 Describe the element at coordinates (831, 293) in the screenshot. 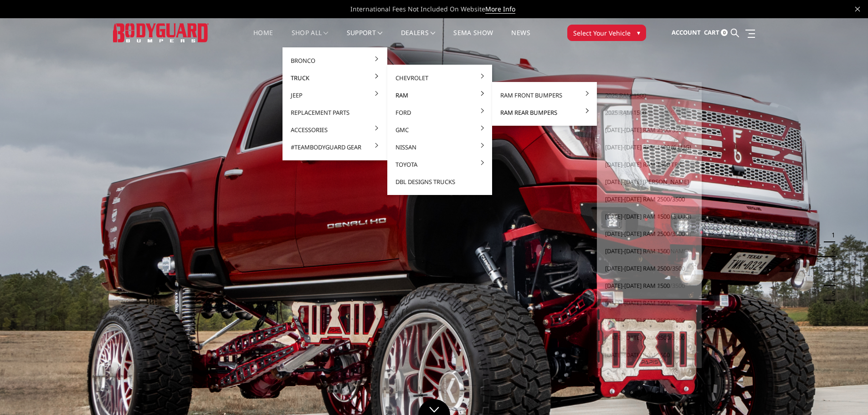

I see `button: 5 of 5` at that location.